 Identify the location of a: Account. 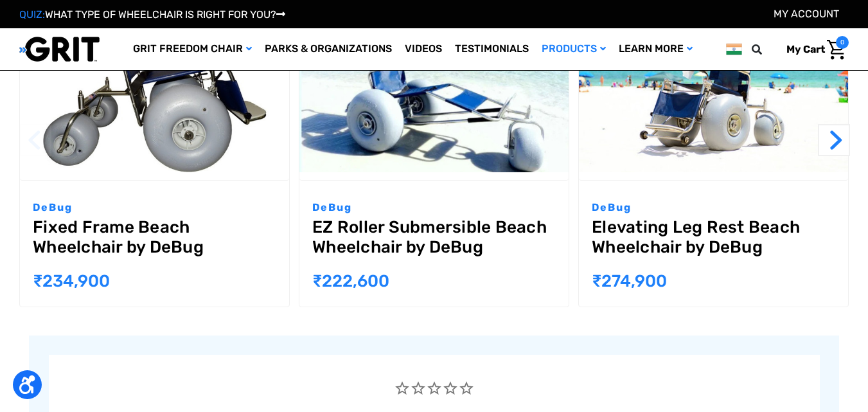
(807, 14).